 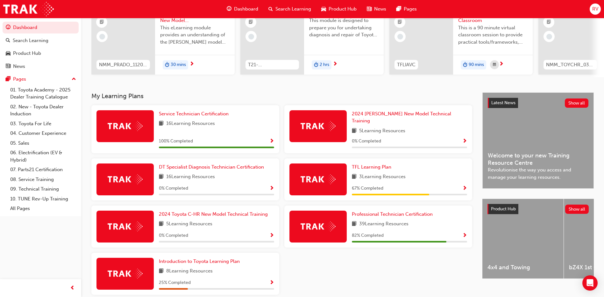 What do you see at coordinates (213, 214) in the screenshot?
I see `span: 2024 Toyota C-HR New Model Technical Training` at bounding box center [213, 214].